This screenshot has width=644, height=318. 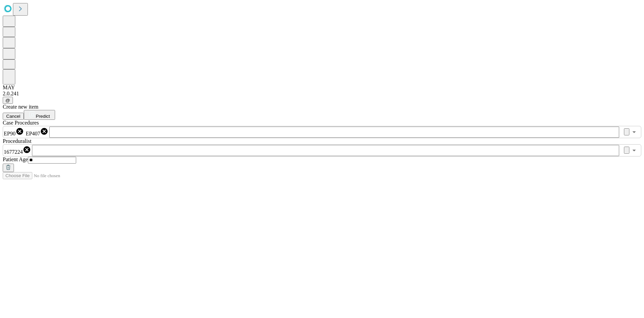 I want to click on span: Scheduled Procedure, so click(x=21, y=123).